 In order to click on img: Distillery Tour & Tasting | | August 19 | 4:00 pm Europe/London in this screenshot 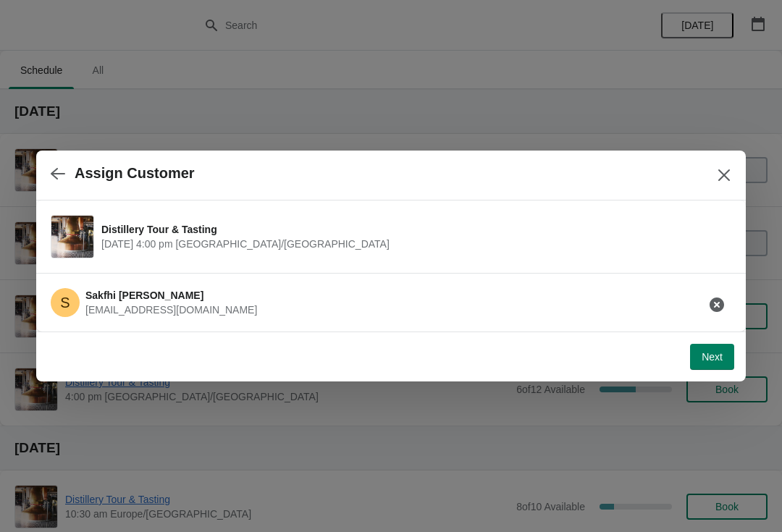, I will do `click(72, 237)`.